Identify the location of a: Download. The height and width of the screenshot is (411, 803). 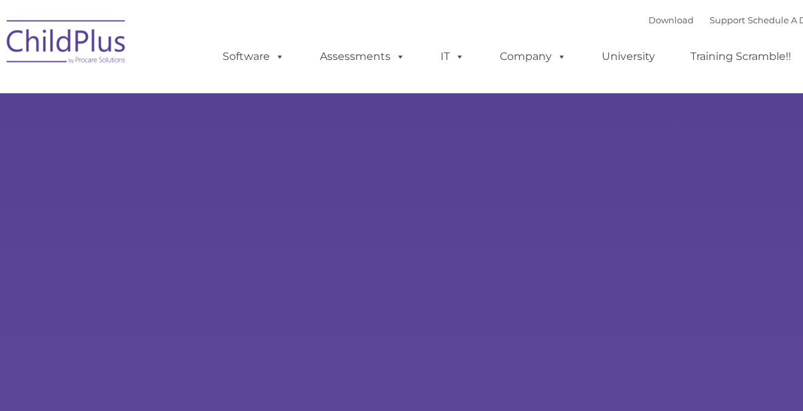
(671, 20).